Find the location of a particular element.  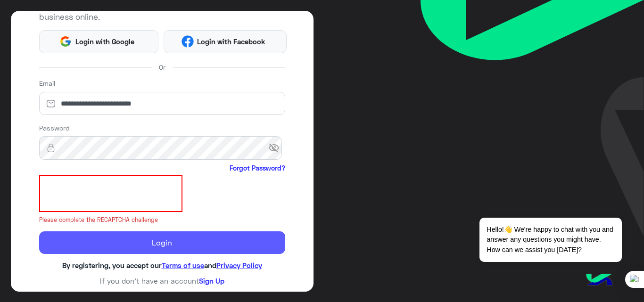

span: Hello!👋 We're happy to chat with you and answer any questions you might have. How can we assist y... is located at coordinates (551, 240).